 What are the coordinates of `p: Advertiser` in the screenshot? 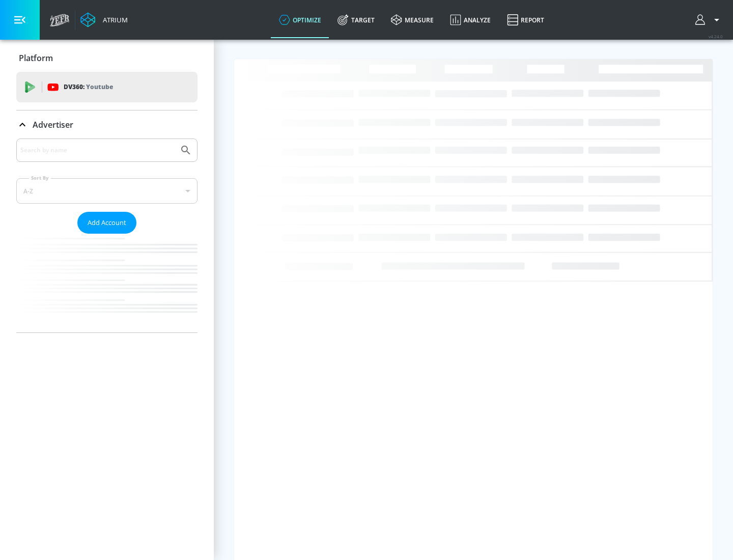 It's located at (53, 124).